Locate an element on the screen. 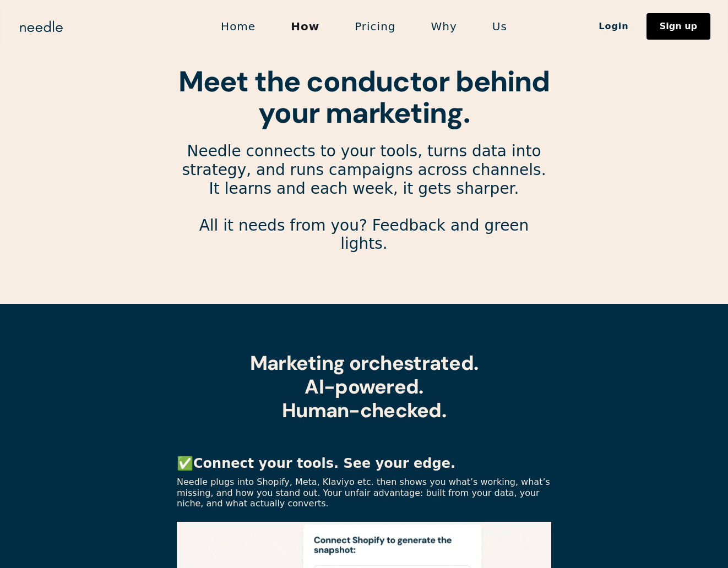 This screenshot has width=728, height=568. a: Pricing is located at coordinates (375, 26).